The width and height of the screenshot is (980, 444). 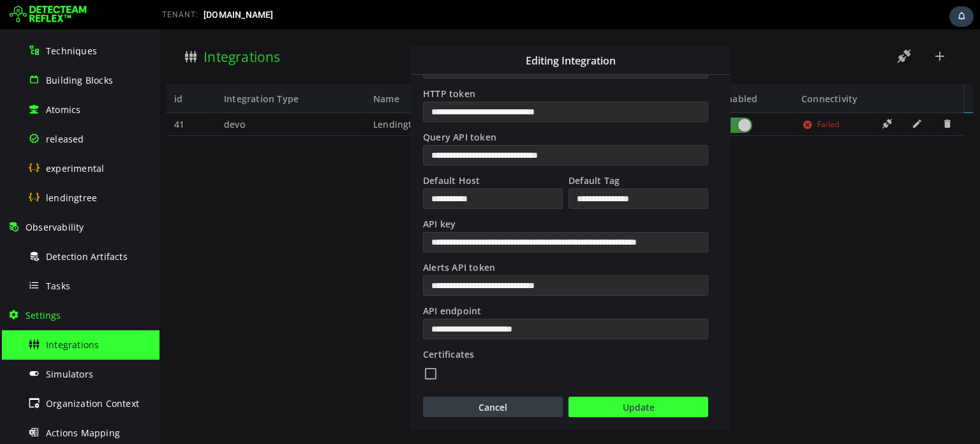 What do you see at coordinates (65, 139) in the screenshot?
I see `span: released` at bounding box center [65, 139].